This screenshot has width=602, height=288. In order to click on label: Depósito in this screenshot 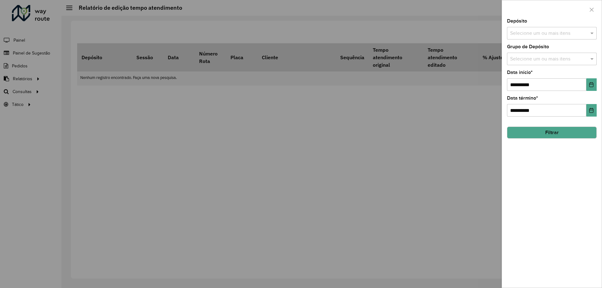, I will do `click(517, 21)`.